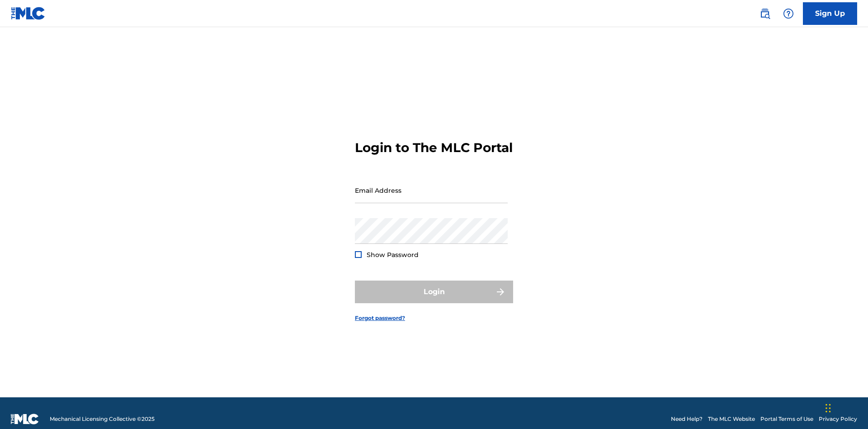  What do you see at coordinates (102, 419) in the screenshot?
I see `span: Mechanical Licensing Collective © 2025` at bounding box center [102, 419].